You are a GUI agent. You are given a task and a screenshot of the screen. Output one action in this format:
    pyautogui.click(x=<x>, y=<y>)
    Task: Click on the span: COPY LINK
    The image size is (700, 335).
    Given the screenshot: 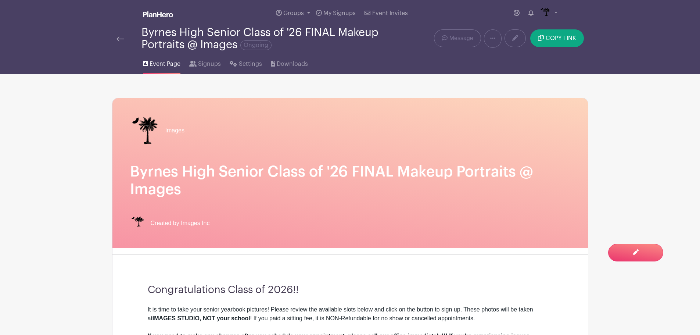 What is the action you would take?
    pyautogui.click(x=561, y=38)
    